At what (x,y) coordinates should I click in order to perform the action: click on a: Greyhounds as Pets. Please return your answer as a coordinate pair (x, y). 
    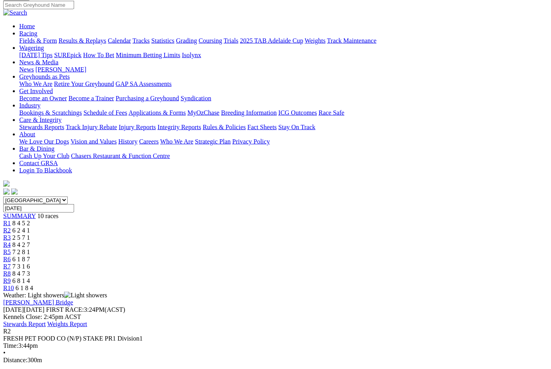
    Looking at the image, I should click on (44, 76).